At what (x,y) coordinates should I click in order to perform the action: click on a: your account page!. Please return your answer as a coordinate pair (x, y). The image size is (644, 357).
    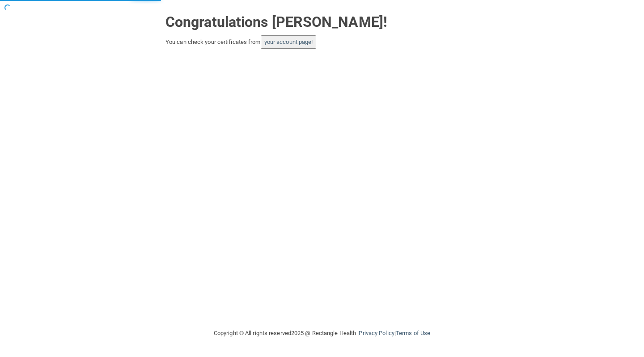
    Looking at the image, I should click on (288, 42).